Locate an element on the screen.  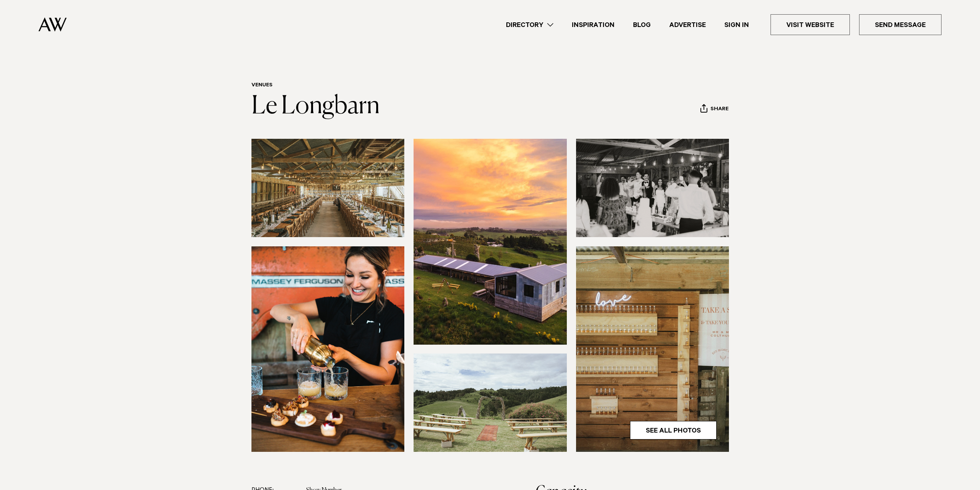
img: Auckland Weddings Logo is located at coordinates (53, 25).